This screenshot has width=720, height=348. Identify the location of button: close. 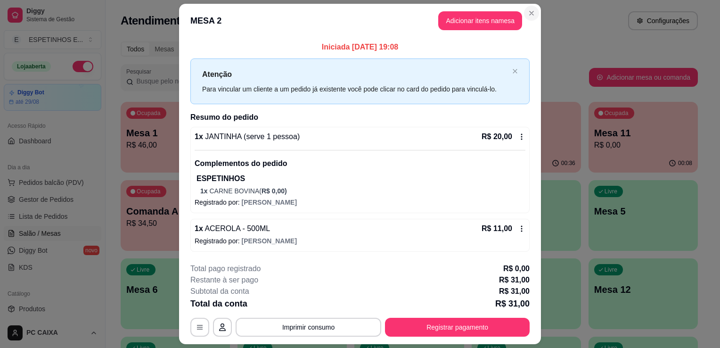
(515, 71).